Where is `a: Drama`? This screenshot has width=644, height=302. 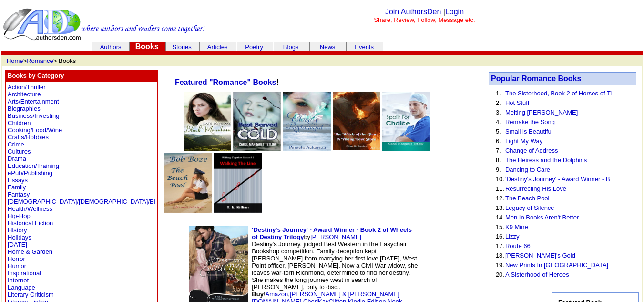 a: Drama is located at coordinates (17, 158).